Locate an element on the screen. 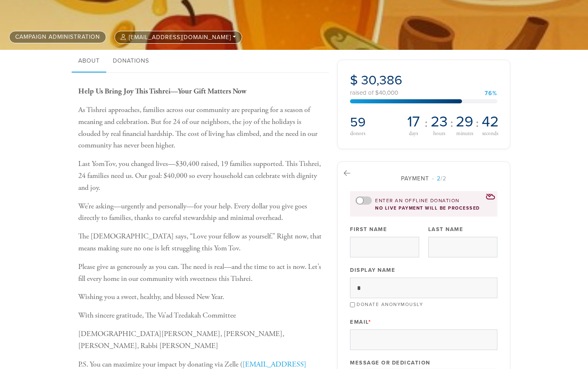 This screenshot has width=588, height=369. span: hours is located at coordinates (438, 134).